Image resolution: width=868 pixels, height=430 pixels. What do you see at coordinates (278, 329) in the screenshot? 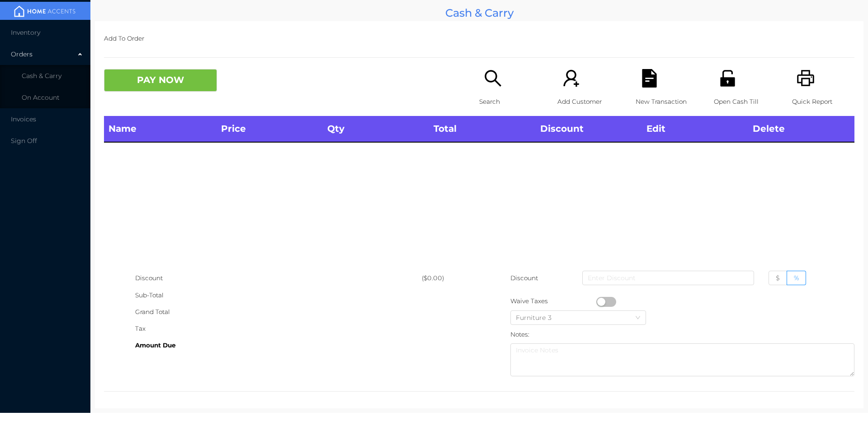
I see `div: Tax` at bounding box center [278, 329].